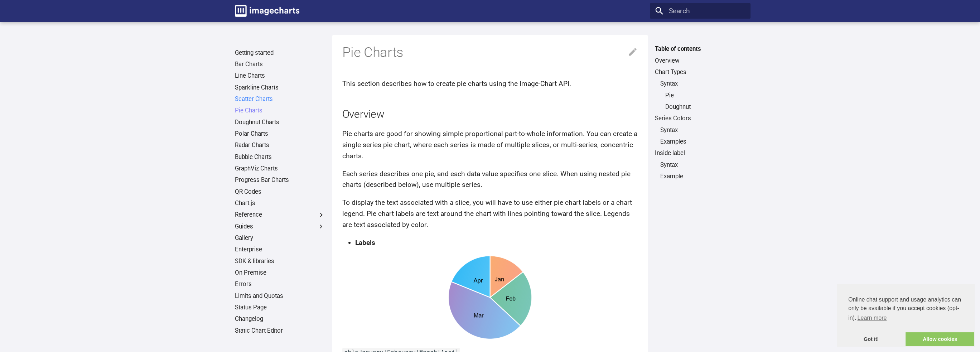  Describe the element at coordinates (490, 114) in the screenshot. I see `h2: Overview` at that location.